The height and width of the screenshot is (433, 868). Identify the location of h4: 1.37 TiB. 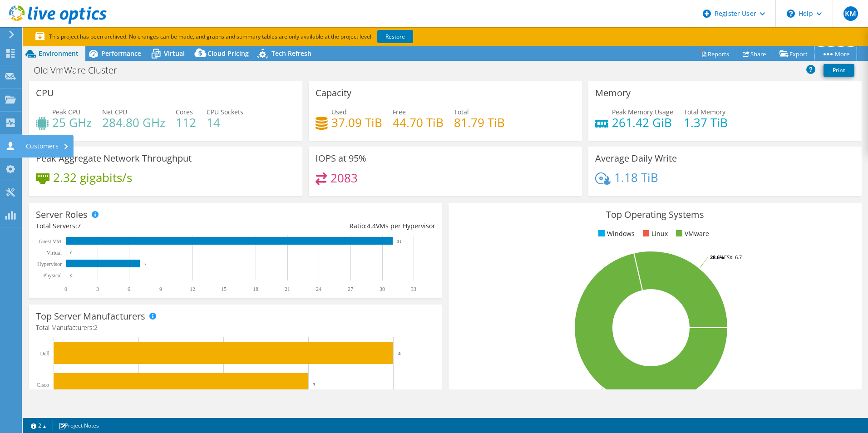
(705, 122).